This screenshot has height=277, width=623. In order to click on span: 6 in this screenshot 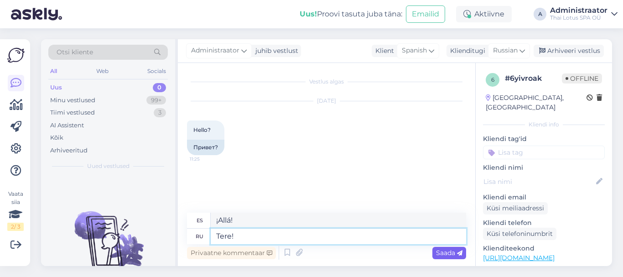, I will do `click(493, 79)`.